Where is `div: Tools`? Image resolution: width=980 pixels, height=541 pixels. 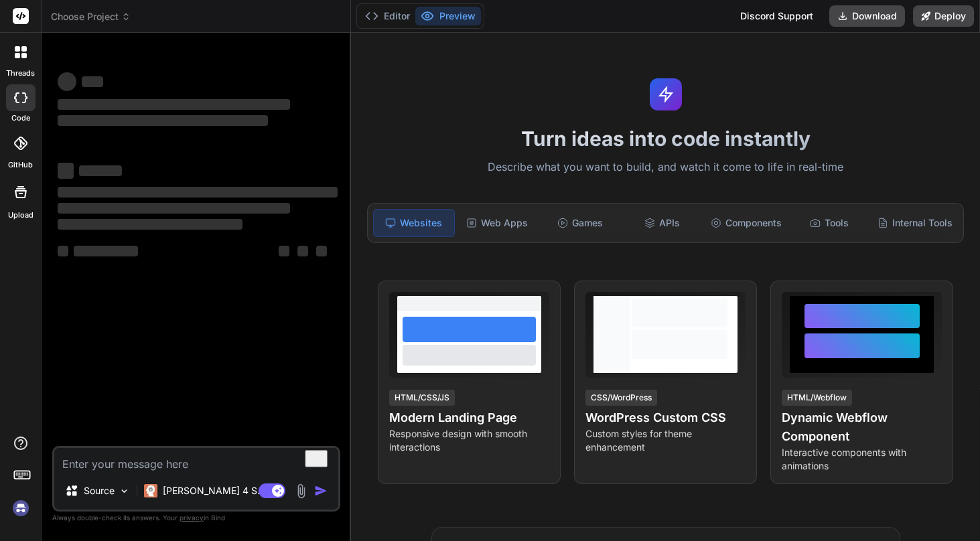 div: Tools is located at coordinates (830, 223).